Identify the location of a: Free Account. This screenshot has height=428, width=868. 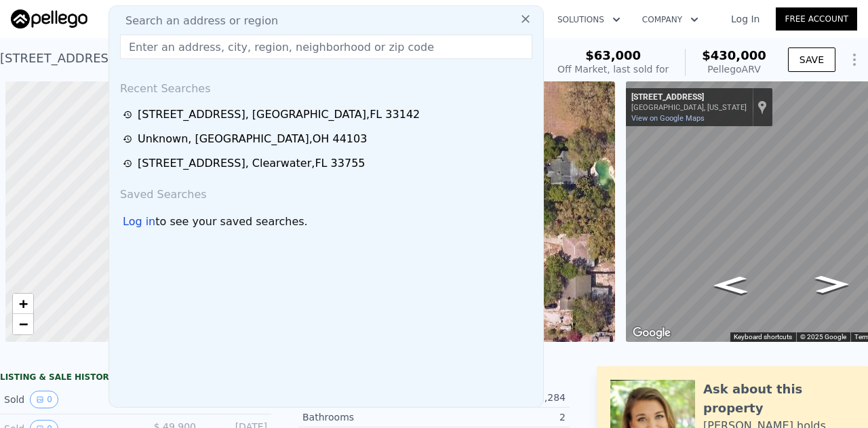
(817, 19).